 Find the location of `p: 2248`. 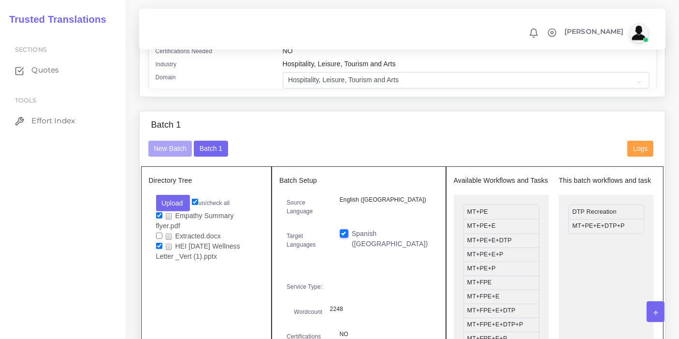

p: 2248 is located at coordinates (377, 309).